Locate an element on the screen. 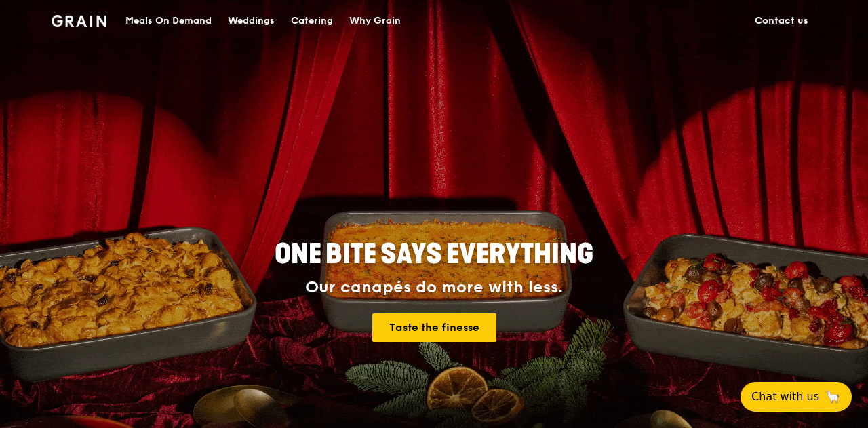 The height and width of the screenshot is (428, 868). div: Our canapés do more with less. is located at coordinates (434, 287).